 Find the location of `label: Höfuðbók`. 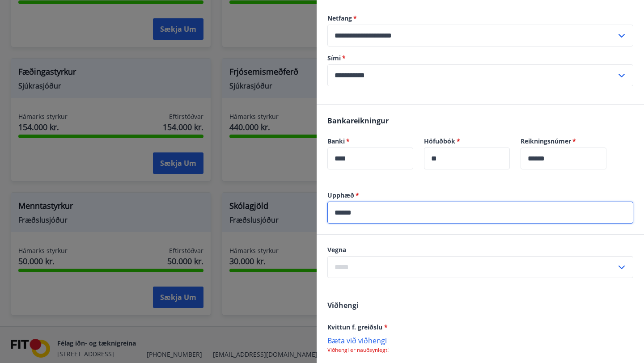

label: Höfuðbók is located at coordinates (467, 142).